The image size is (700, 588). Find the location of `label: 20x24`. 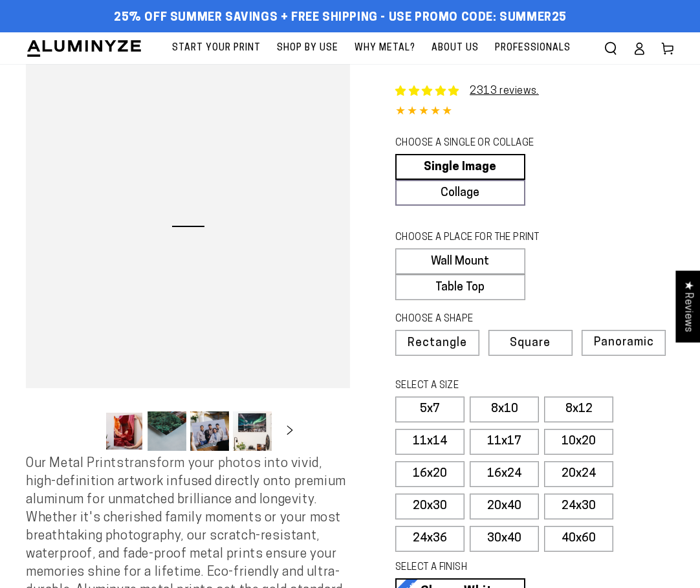

label: 20x24 is located at coordinates (578, 474).